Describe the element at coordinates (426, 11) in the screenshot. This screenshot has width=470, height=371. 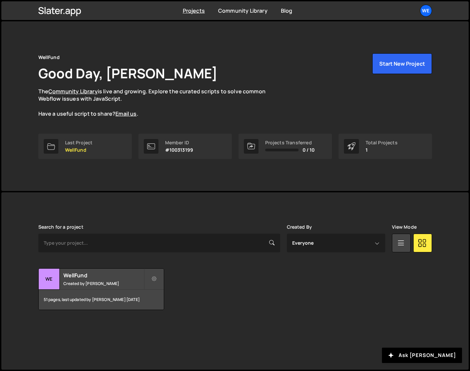
I see `a: We` at that location.